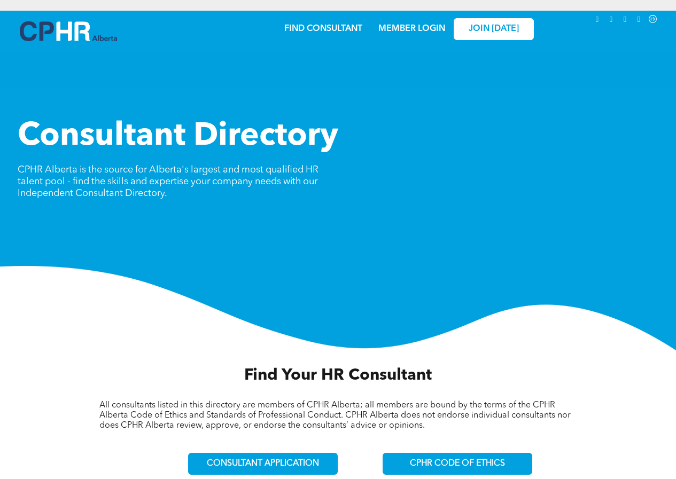 The width and height of the screenshot is (676, 479). I want to click on a: CONSULTANT APPLICATION, so click(263, 464).